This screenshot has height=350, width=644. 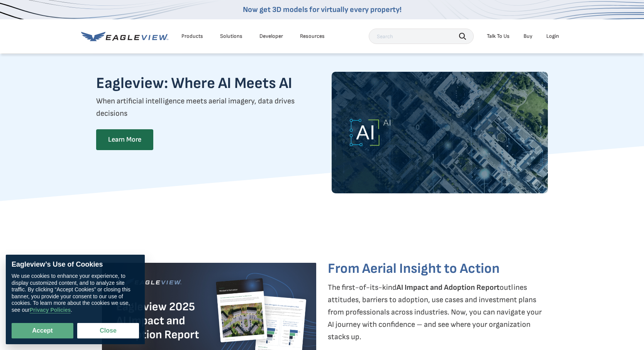 What do you see at coordinates (50, 310) in the screenshot?
I see `a: Privacy Policies` at bounding box center [50, 310].